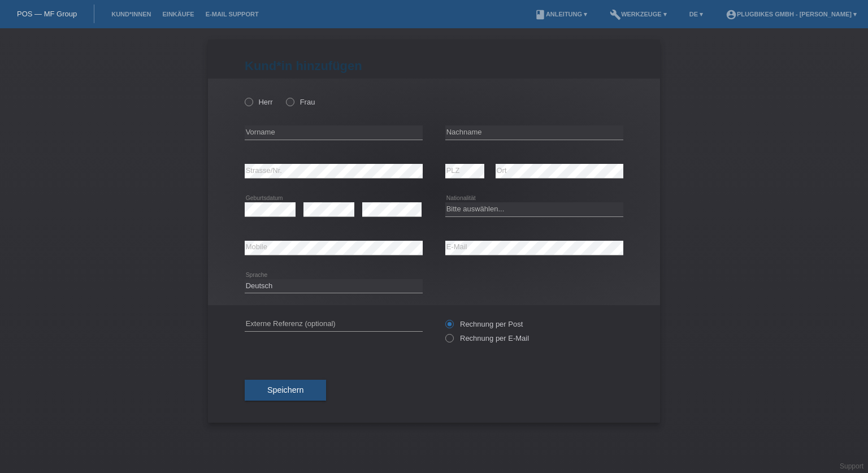  Describe the element at coordinates (131, 14) in the screenshot. I see `a: Kund*innen` at that location.